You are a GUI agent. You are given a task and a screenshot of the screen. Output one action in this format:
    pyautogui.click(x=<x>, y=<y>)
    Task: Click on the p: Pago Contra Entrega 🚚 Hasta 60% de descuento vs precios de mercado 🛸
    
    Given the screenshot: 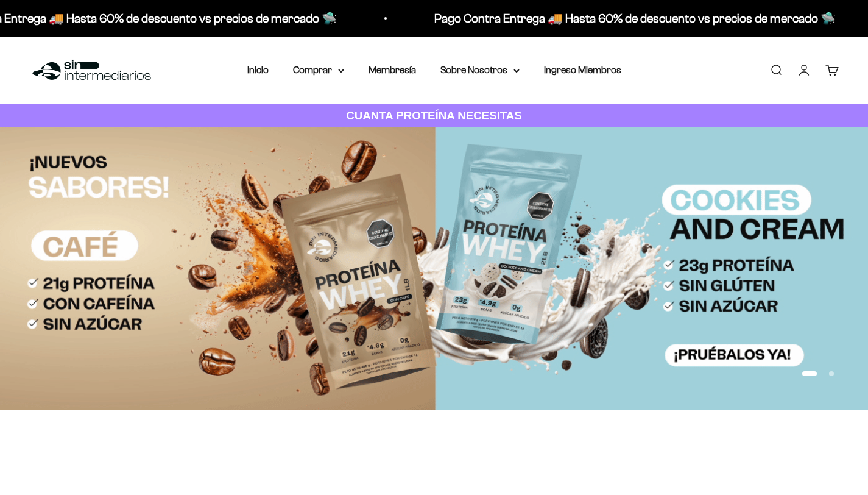 What is the action you would take?
    pyautogui.click(x=594, y=18)
    